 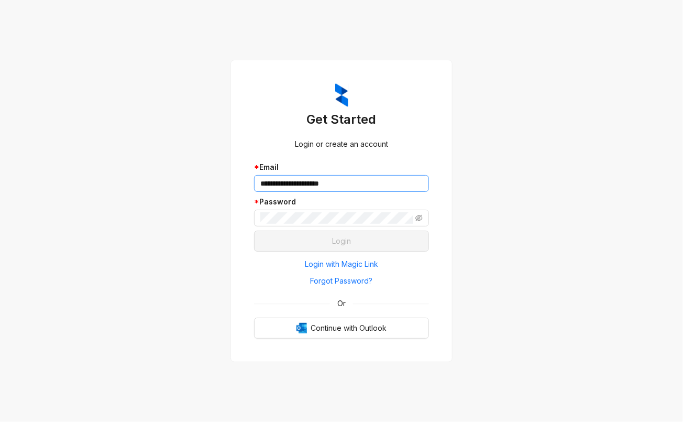 I want to click on button: Login with Magic Link, so click(x=341, y=264).